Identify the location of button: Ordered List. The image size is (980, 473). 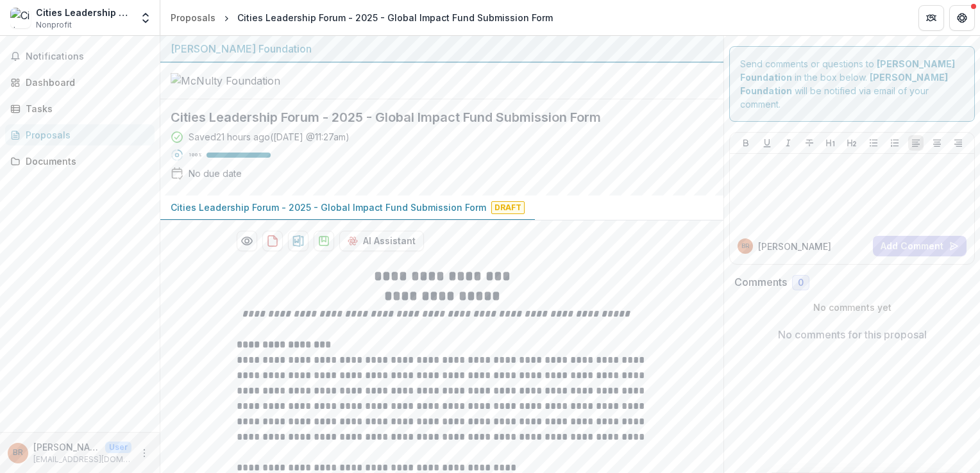
(895, 143).